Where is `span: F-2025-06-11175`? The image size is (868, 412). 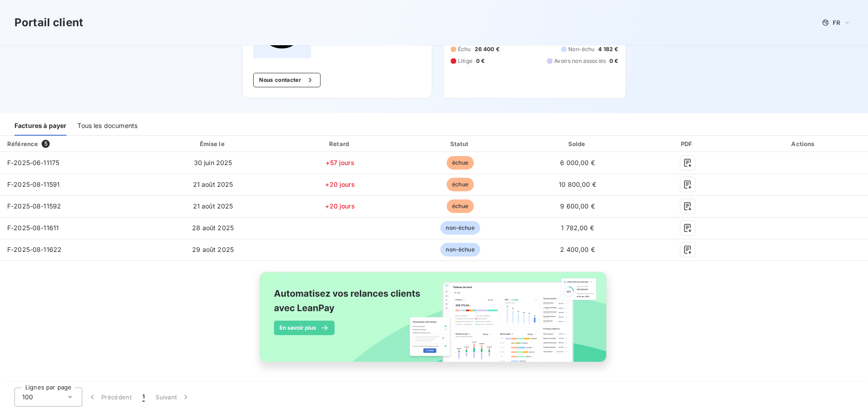
span: F-2025-06-11175 is located at coordinates (33, 162).